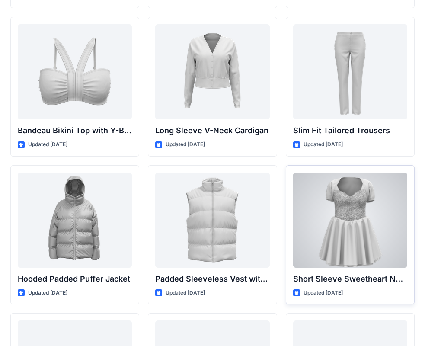 The height and width of the screenshot is (346, 425). I want to click on a: Bandeau Bikini Top with Y-Back Straps and Stitch Detail, so click(75, 72).